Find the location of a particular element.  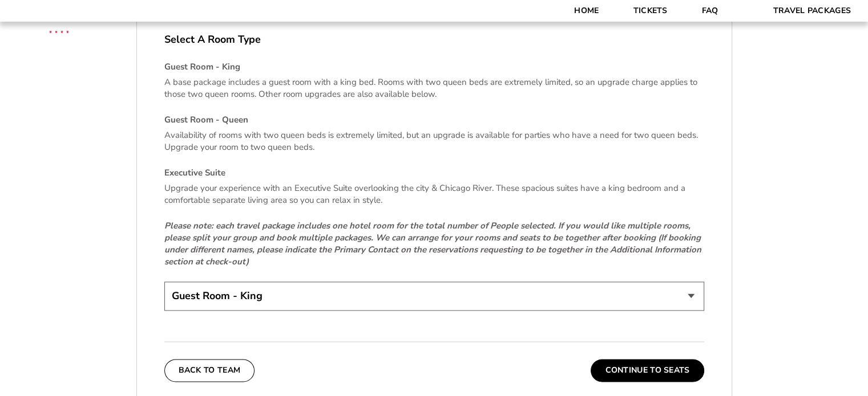

h4: Guest Room - King is located at coordinates (434, 66).